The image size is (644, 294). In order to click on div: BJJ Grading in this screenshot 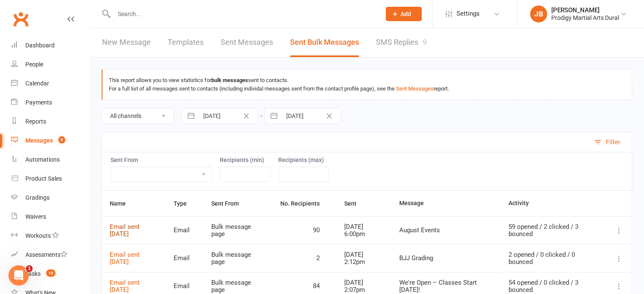, I will do `click(446, 258)`.